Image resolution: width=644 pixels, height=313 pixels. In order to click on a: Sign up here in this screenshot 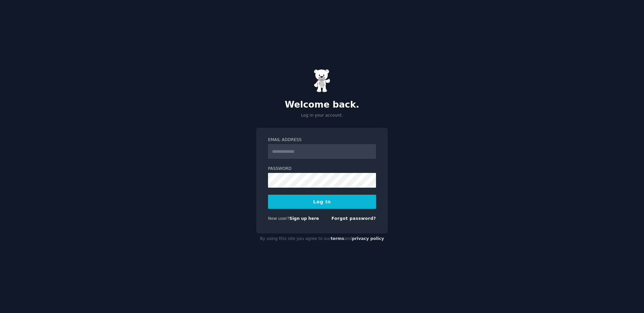, I will do `click(304, 219)`.